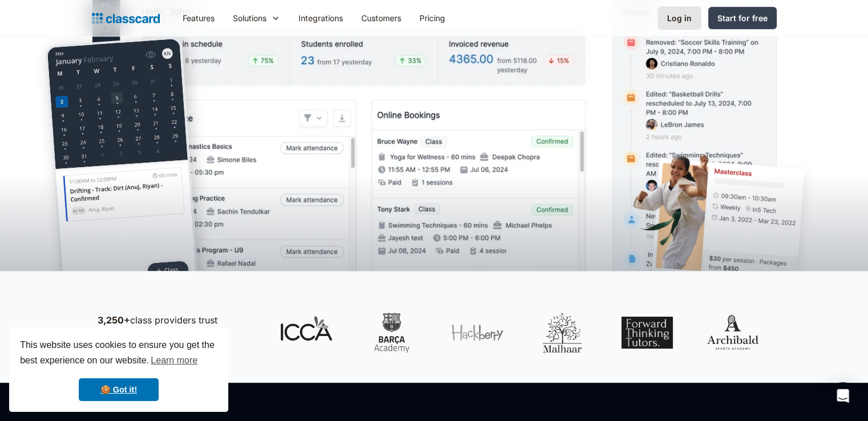  What do you see at coordinates (432, 18) in the screenshot?
I see `a: Pricing` at bounding box center [432, 18].